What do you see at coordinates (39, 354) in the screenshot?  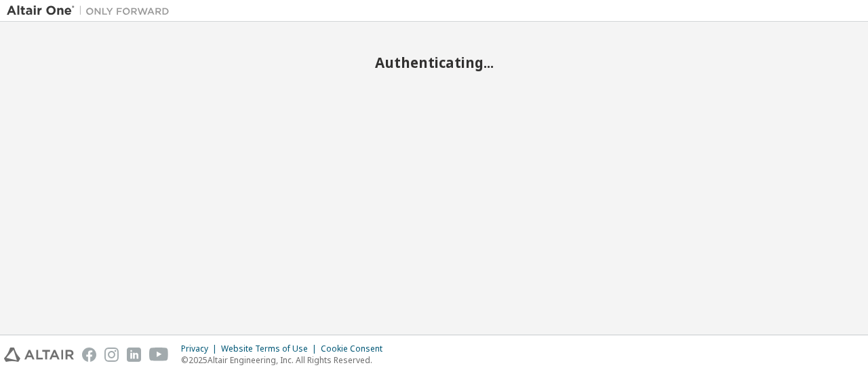 I see `img: altair_logo.svg` at bounding box center [39, 354].